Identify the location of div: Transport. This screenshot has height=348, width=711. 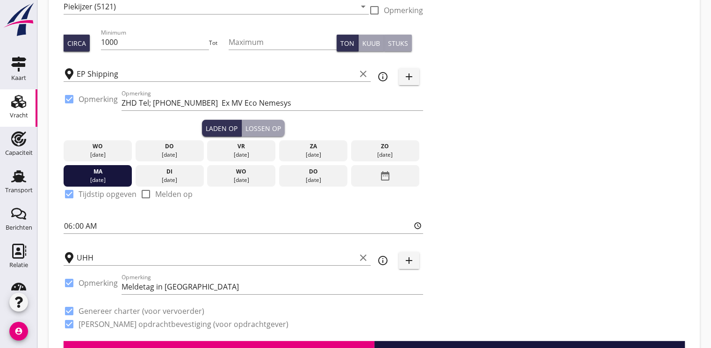
(19, 190).